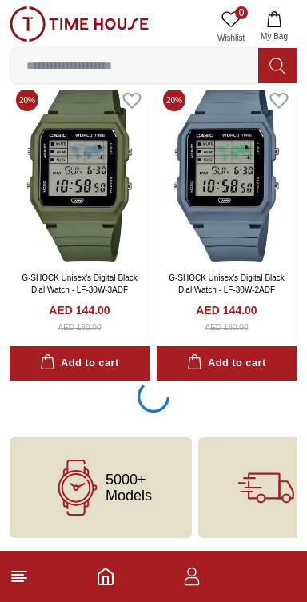  What do you see at coordinates (241, 13) in the screenshot?
I see `span: 0` at bounding box center [241, 13].